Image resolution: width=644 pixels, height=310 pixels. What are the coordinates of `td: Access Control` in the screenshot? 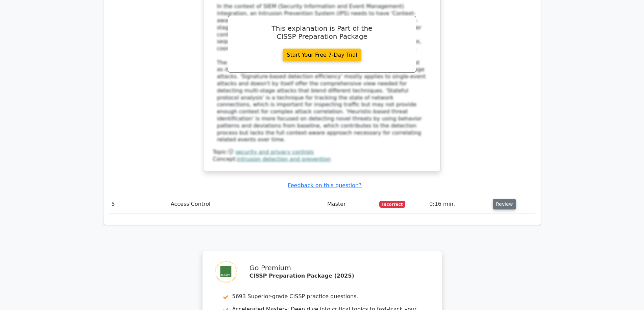 It's located at (246, 204).